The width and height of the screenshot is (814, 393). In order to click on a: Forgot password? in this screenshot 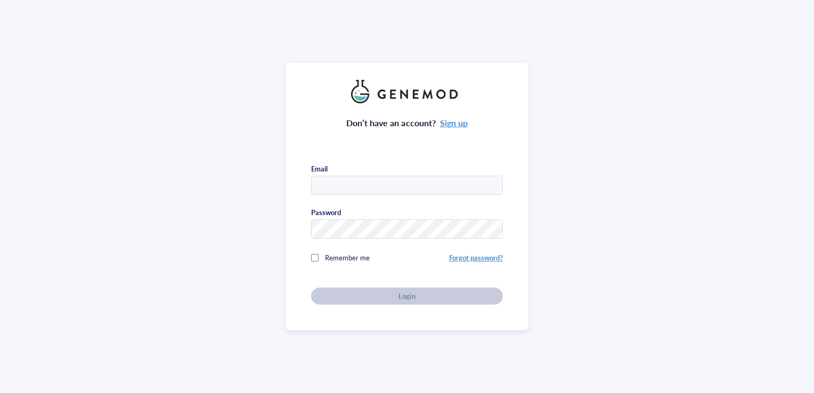, I will do `click(476, 257)`.